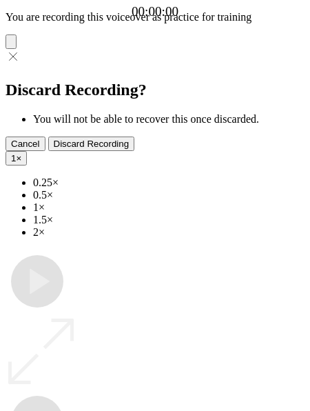 Image resolution: width=310 pixels, height=411 pixels. Describe the element at coordinates (155, 90) in the screenshot. I see `h2: Discard Recording?` at that location.